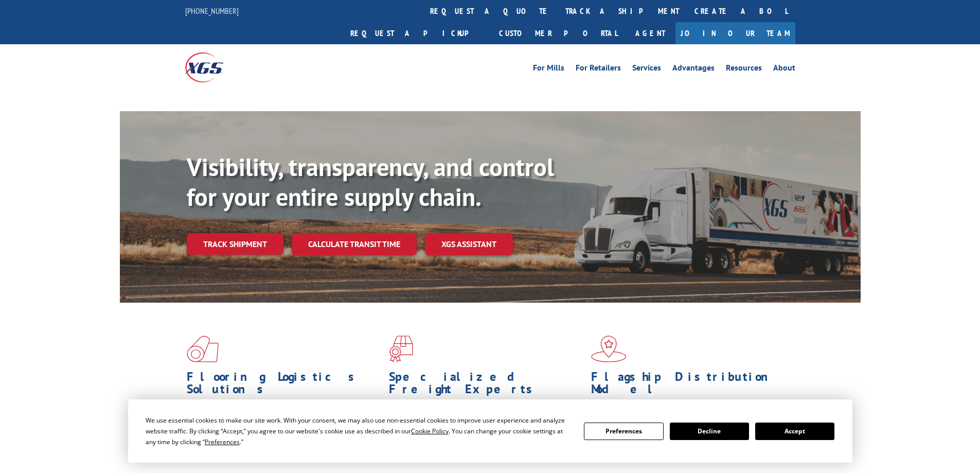 The width and height of the screenshot is (980, 473). What do you see at coordinates (650, 33) in the screenshot?
I see `a: Agent` at bounding box center [650, 33].